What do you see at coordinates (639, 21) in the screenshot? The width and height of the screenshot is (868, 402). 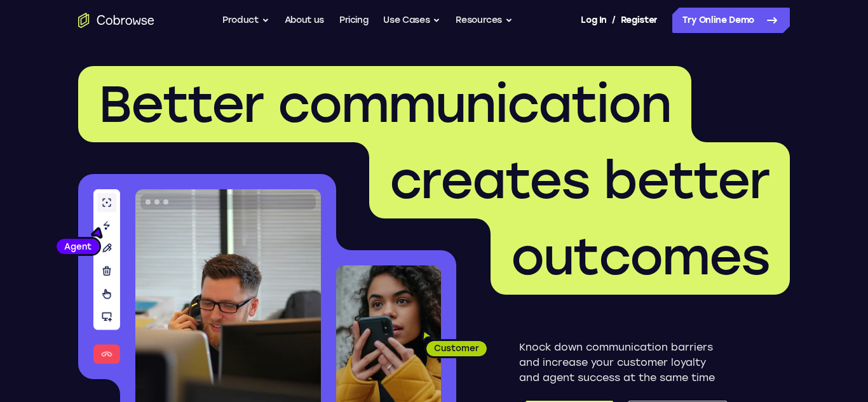 I see `a: Register` at bounding box center [639, 21].